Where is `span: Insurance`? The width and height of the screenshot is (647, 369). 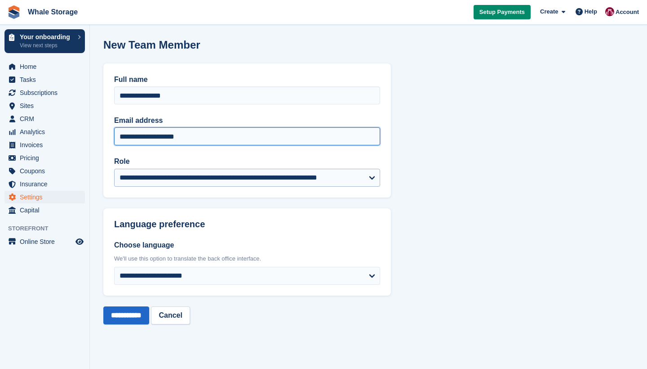
span: Insurance is located at coordinates (47, 184).